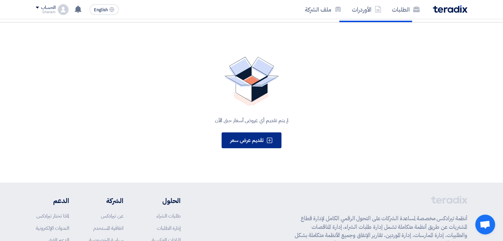  What do you see at coordinates (48, 8) in the screenshot?
I see `div: الحساب` at bounding box center [48, 8].